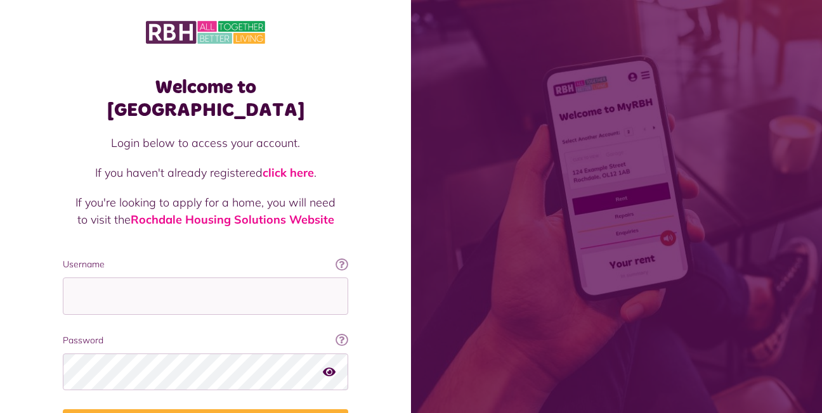 The height and width of the screenshot is (413, 822). I want to click on p: If you haven't already registered ., so click(205, 172).